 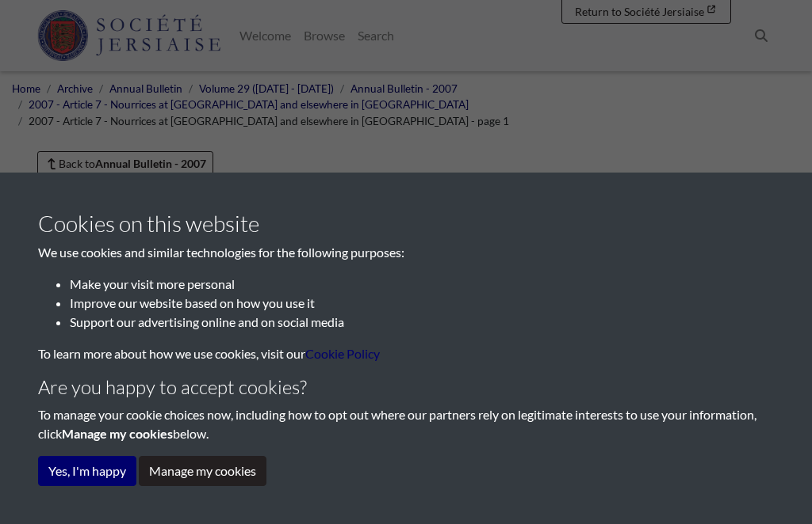 What do you see at coordinates (406, 354) in the screenshot?
I see `p: To learn more about how we use cookies, visit our` at bounding box center [406, 354].